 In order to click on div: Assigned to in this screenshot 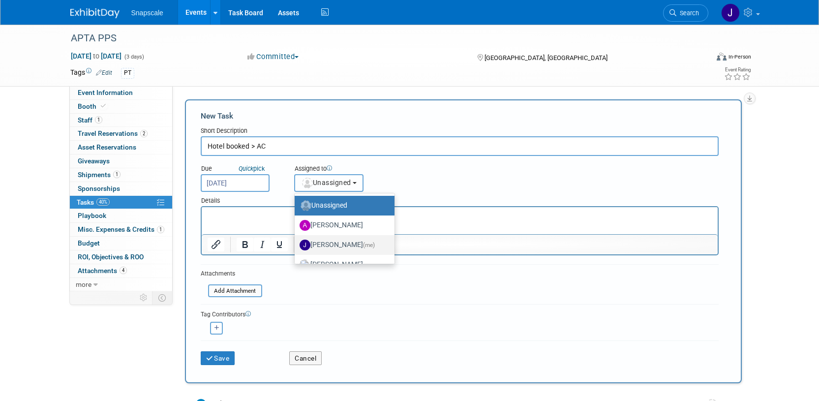, I will do `click(353, 169)`.